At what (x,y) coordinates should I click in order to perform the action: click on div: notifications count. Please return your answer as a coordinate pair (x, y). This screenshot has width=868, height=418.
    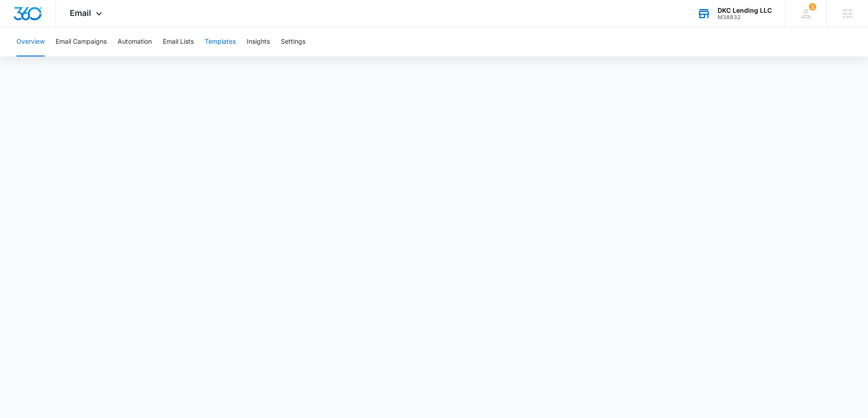
    Looking at the image, I should click on (812, 7).